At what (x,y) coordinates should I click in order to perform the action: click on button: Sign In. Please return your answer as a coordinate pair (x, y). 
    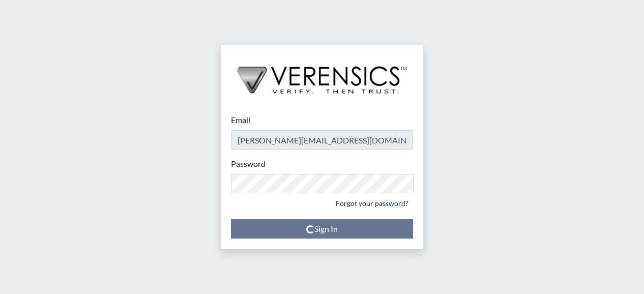
    Looking at the image, I should click on (322, 229).